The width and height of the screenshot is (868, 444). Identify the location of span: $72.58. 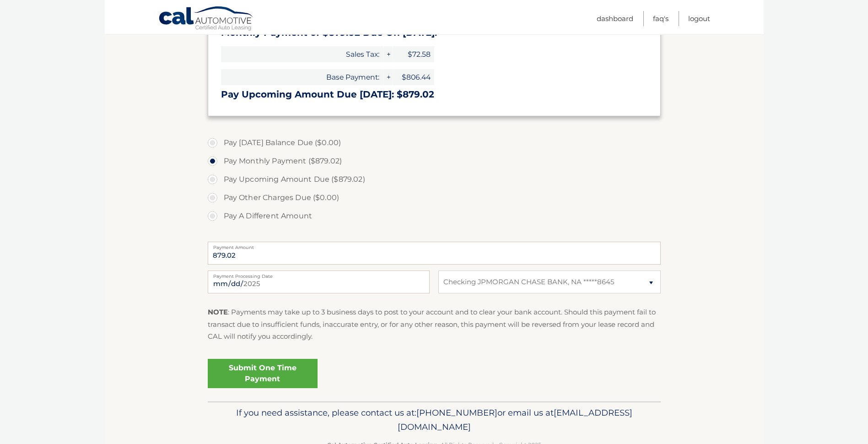
(414, 54).